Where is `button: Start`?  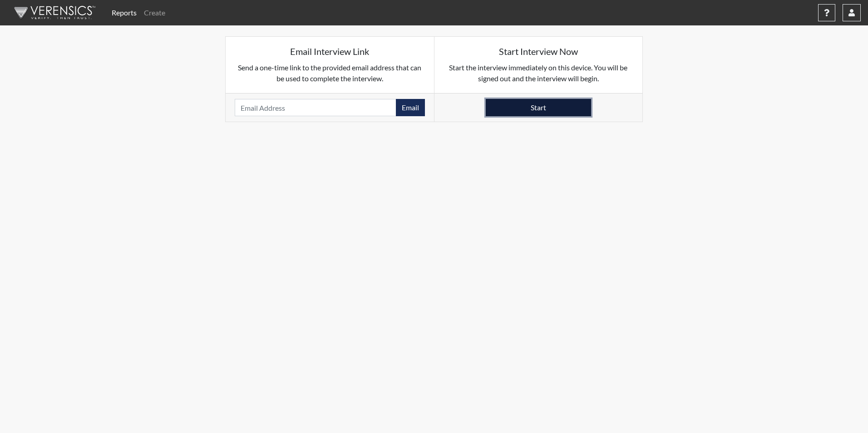
button: Start is located at coordinates (538, 108).